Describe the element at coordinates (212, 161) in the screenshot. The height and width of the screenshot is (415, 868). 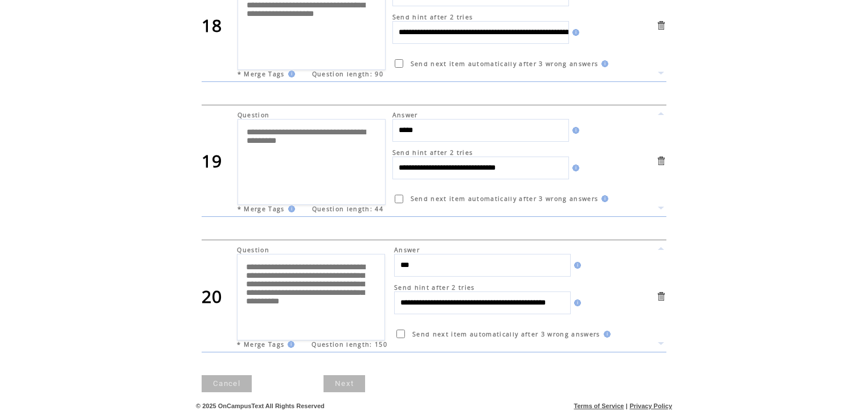
I see `span: 19` at that location.